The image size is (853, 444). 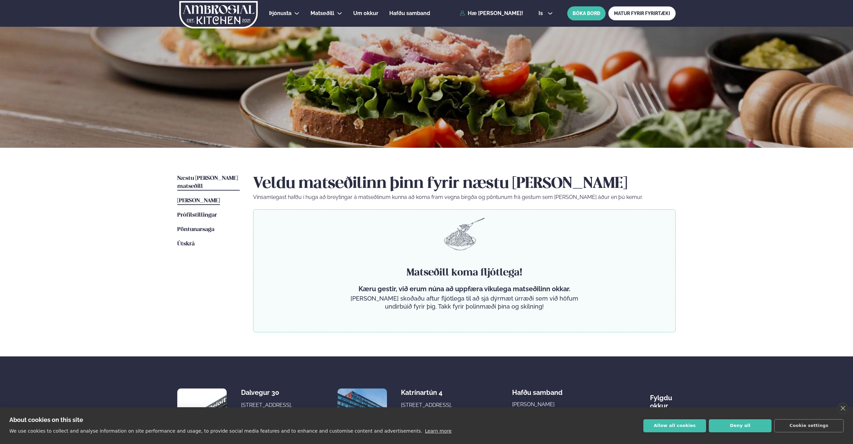 I want to click on button: is, so click(x=546, y=13).